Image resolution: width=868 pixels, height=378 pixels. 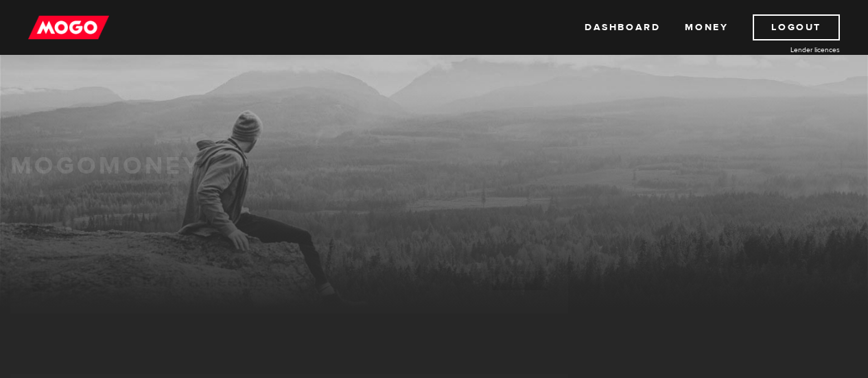 What do you see at coordinates (160, 279) in the screenshot?
I see `h3: Previous loan agreements` at bounding box center [160, 279].